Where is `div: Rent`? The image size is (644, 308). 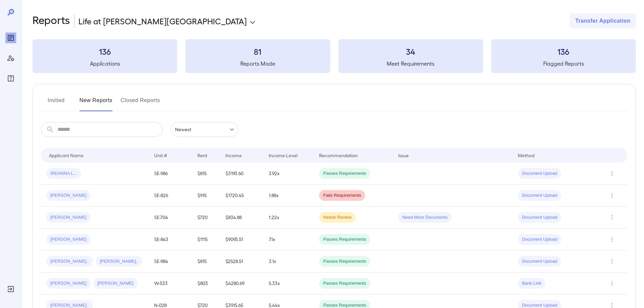
div: Rent is located at coordinates (203, 155).